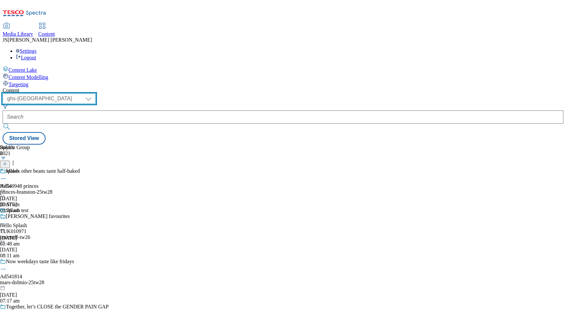 Image resolution: width=566 pixels, height=314 pixels. Describe the element at coordinates (18, 84) in the screenshot. I see `span: Targeting` at that location.